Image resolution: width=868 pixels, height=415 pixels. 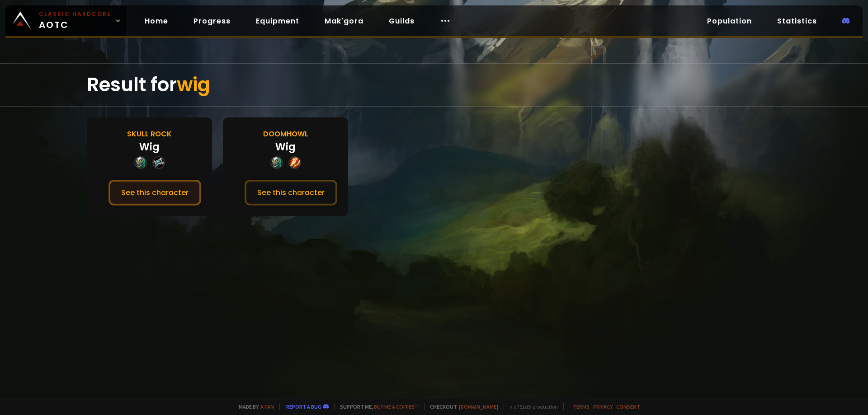 I want to click on div: Doomhowl, so click(x=286, y=134).